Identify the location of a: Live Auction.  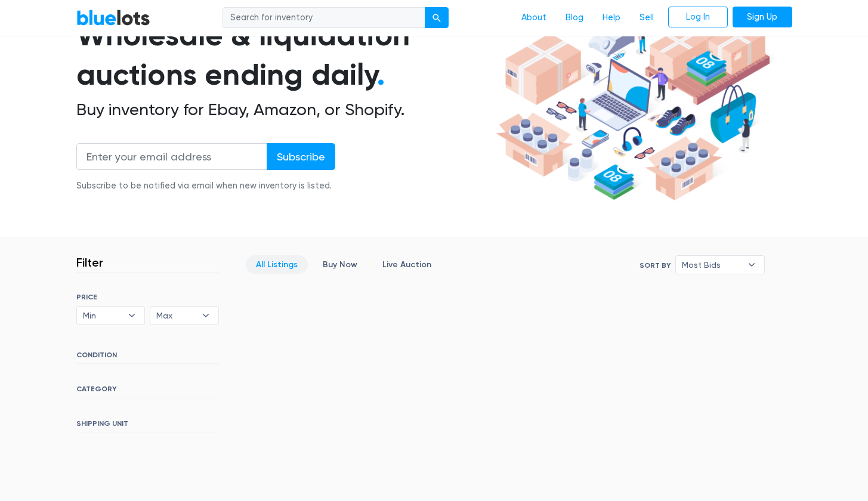
(407, 264).